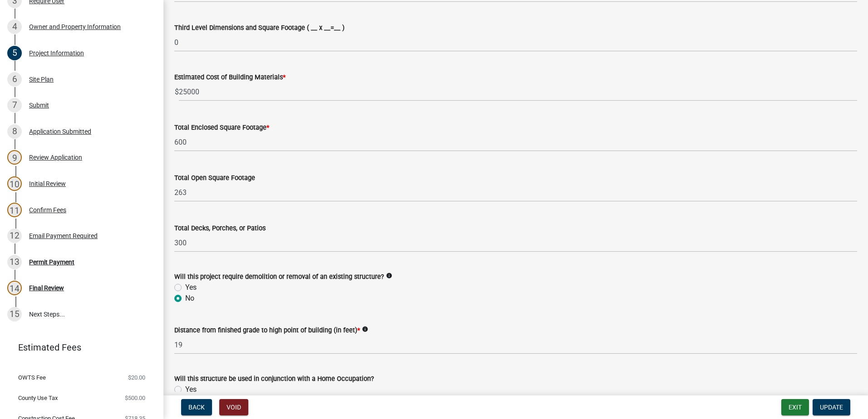  Describe the element at coordinates (38, 398) in the screenshot. I see `span: County Use Tax` at that location.